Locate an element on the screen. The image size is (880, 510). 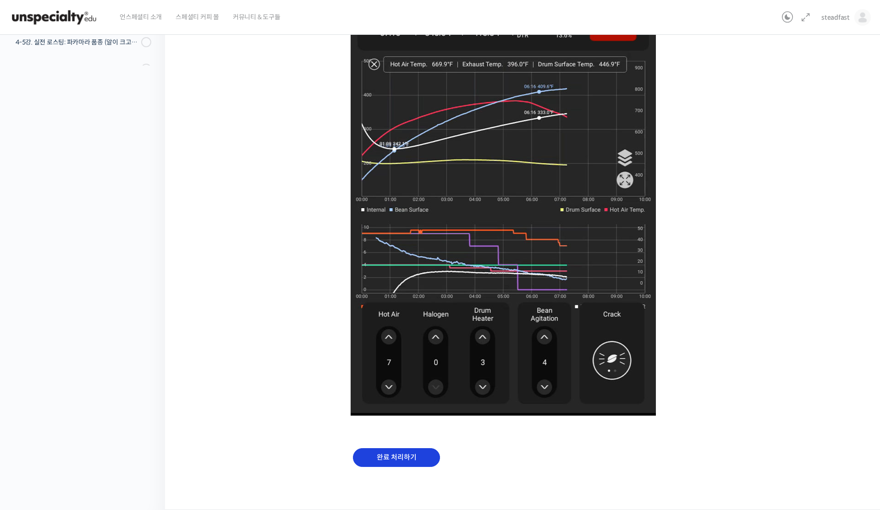
div: 4-6강. 샘플 로스팅 - 원하는 것보다 더 다크하게 로스팅 하는 이유 is located at coordinates (77, 69).